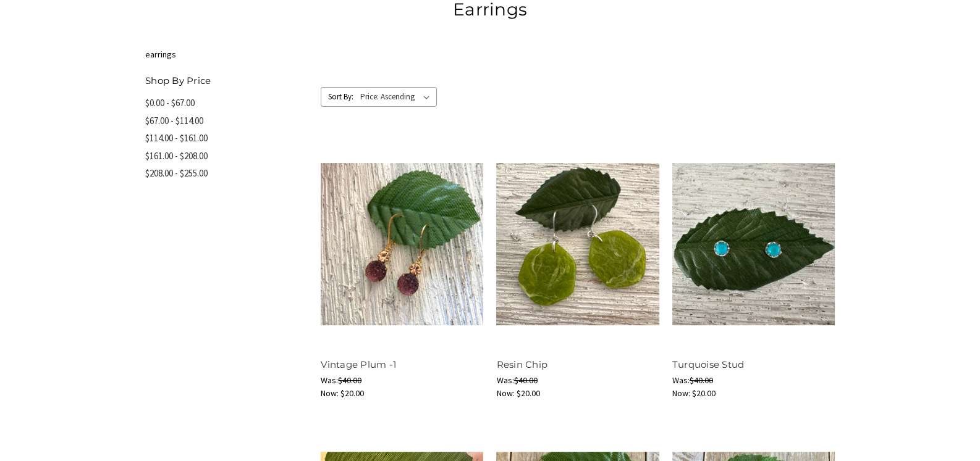 Image resolution: width=980 pixels, height=461 pixels. Describe the element at coordinates (226, 103) in the screenshot. I see `a: $0.00 - $67.00` at that location.